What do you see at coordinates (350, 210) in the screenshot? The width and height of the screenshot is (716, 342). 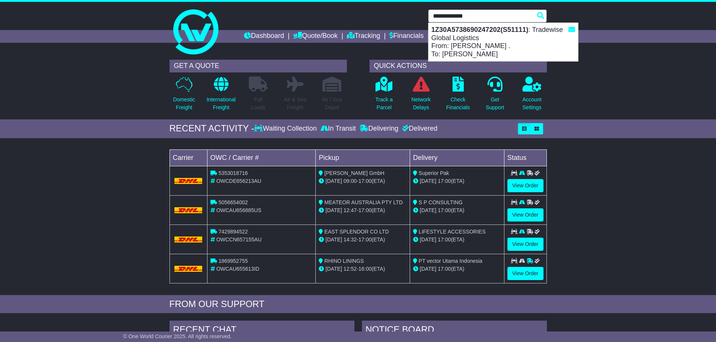 I see `span: 12:47` at bounding box center [350, 210].